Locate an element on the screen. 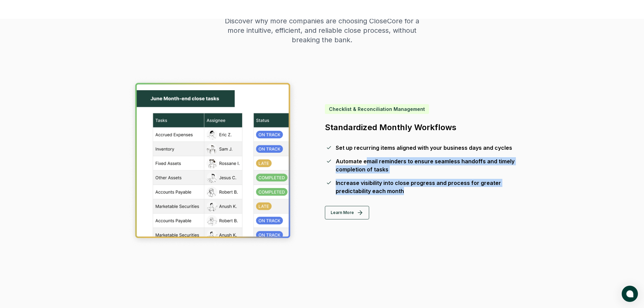  h3: Standardized Monthly Workflows is located at coordinates (420, 128).